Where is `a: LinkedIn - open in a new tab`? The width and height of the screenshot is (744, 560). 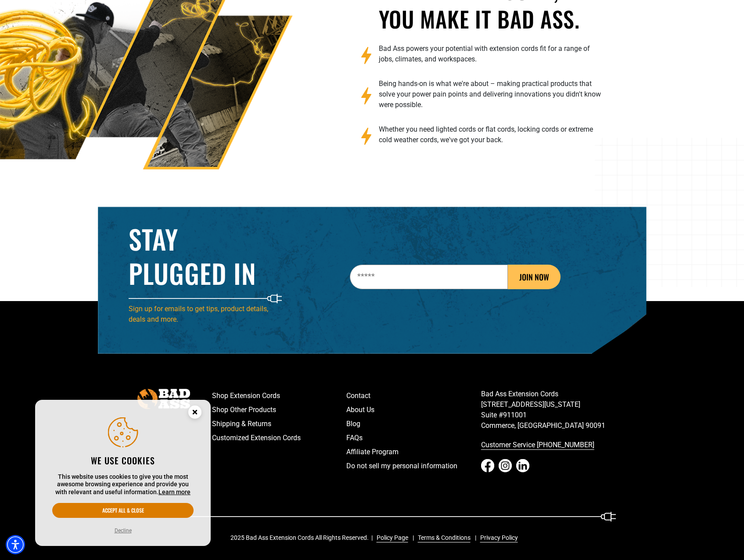
a: LinkedIn - open in a new tab is located at coordinates (523, 465).